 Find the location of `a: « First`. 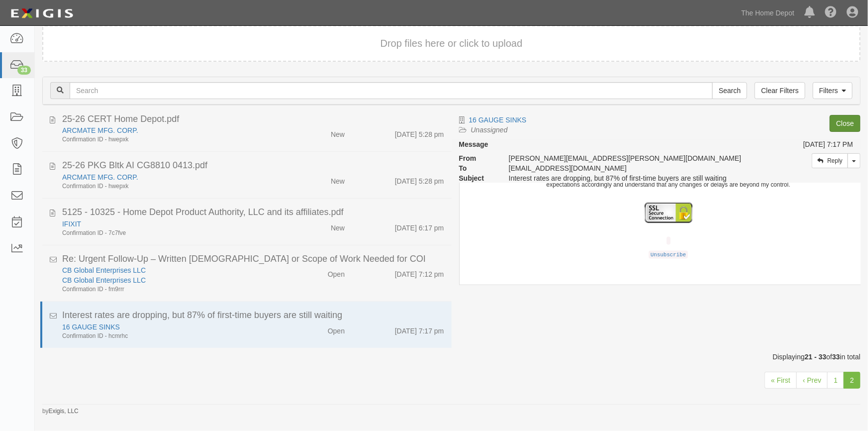

a: « First is located at coordinates (781, 380).